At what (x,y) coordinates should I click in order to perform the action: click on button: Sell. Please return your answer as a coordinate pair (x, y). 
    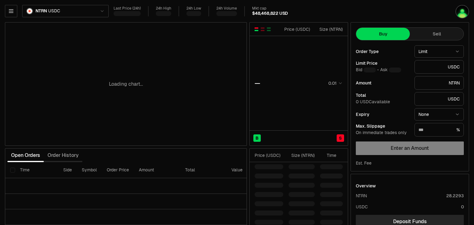
    Looking at the image, I should click on (437, 34).